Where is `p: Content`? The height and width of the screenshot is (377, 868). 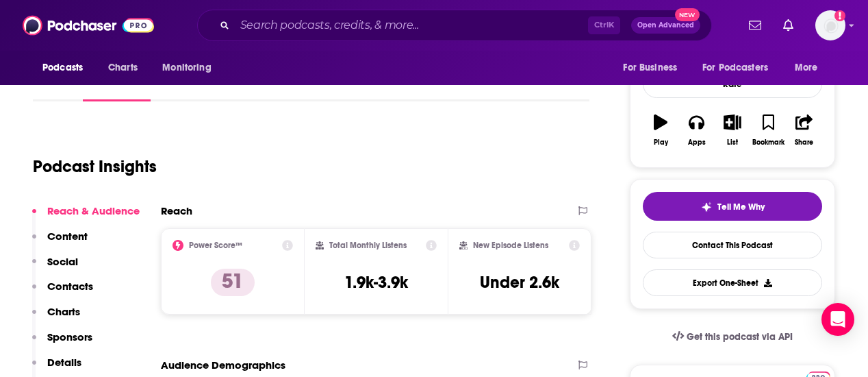
p: Content is located at coordinates (67, 236).